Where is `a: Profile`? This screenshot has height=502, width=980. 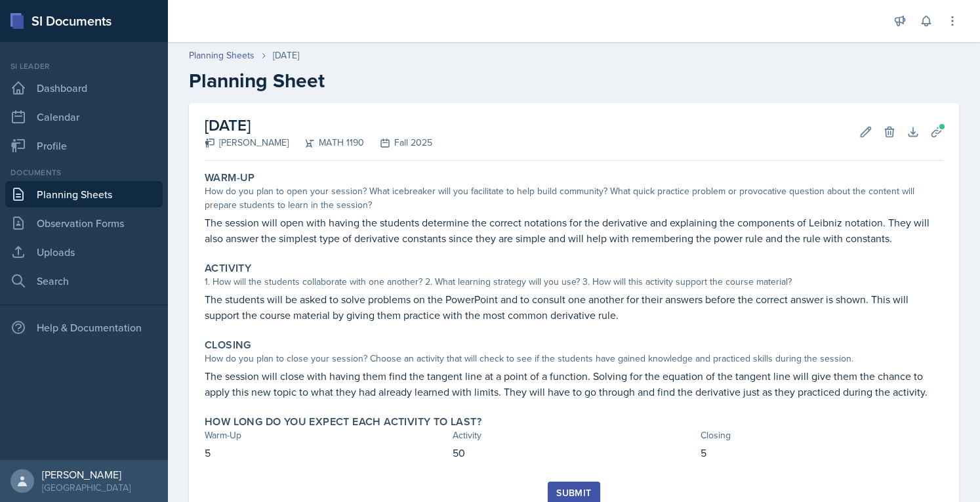 a: Profile is located at coordinates (84, 146).